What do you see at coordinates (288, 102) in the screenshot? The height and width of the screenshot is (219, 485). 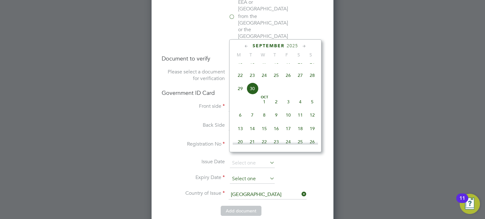 I see `span: 3` at bounding box center [288, 102].